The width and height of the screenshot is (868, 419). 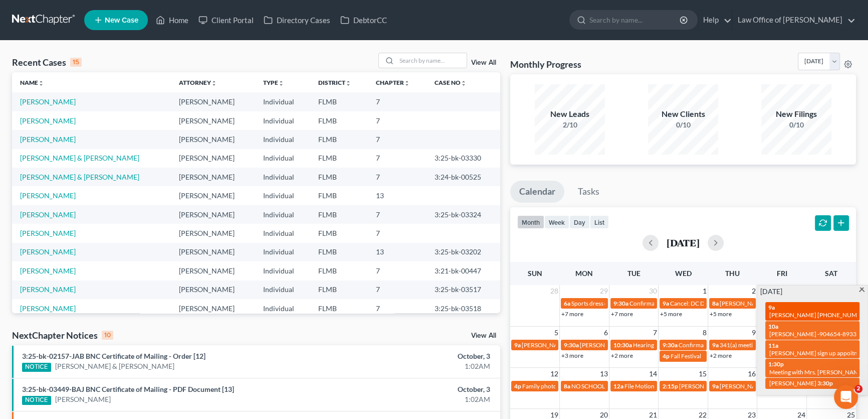 I want to click on span: Fall Festival, so click(x=685, y=356).